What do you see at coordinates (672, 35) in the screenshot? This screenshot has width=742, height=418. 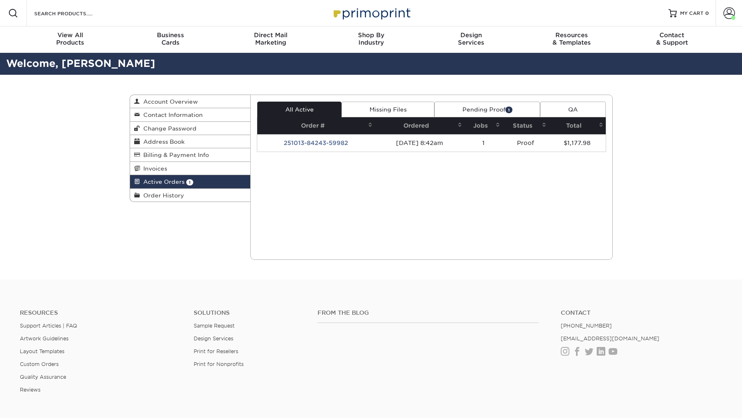 I see `span: Contact` at bounding box center [672, 35].